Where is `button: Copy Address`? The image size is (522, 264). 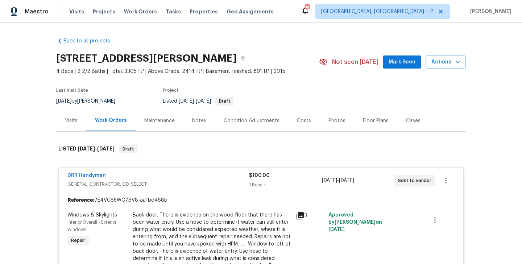
button: Copy Address is located at coordinates (243, 58).